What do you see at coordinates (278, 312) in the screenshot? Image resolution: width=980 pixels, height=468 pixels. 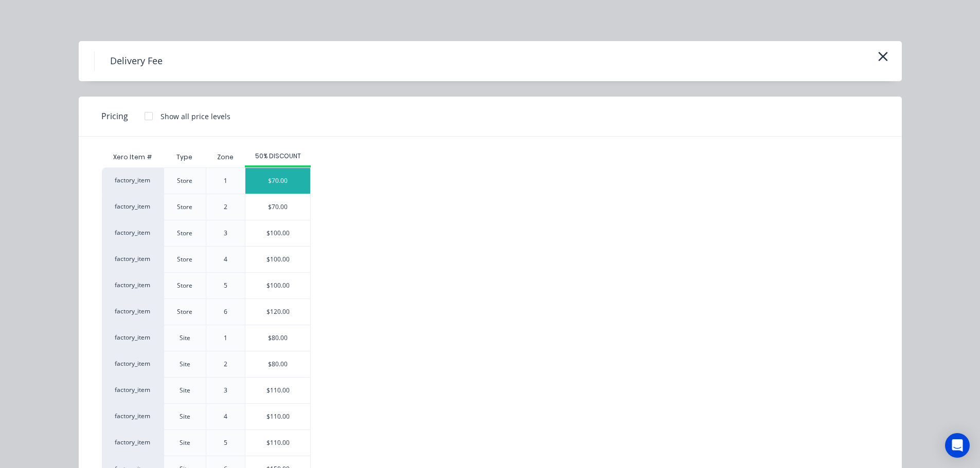 I see `div: $120.00` at bounding box center [278, 312].